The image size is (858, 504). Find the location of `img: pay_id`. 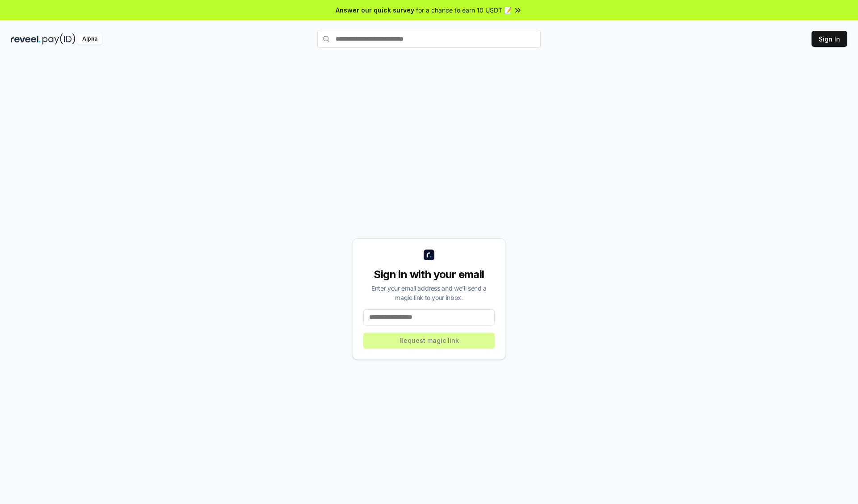

img: pay_id is located at coordinates (59, 39).